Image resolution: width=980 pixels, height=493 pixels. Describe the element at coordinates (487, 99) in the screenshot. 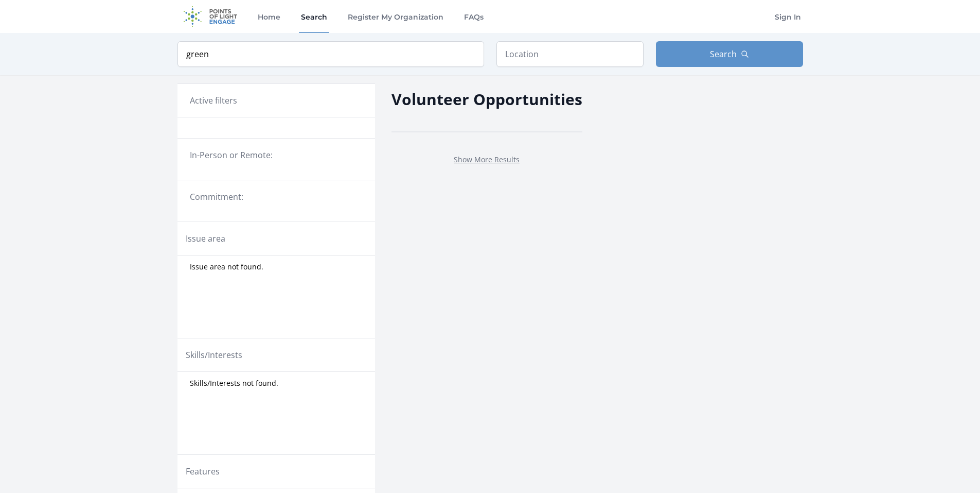

I see `h2: Volunteer Opportunities` at that location.